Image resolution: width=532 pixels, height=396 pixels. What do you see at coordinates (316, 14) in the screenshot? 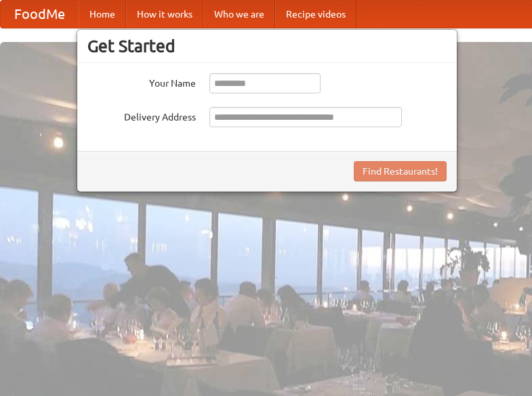
I see `a: Recipe videos` at bounding box center [316, 14].